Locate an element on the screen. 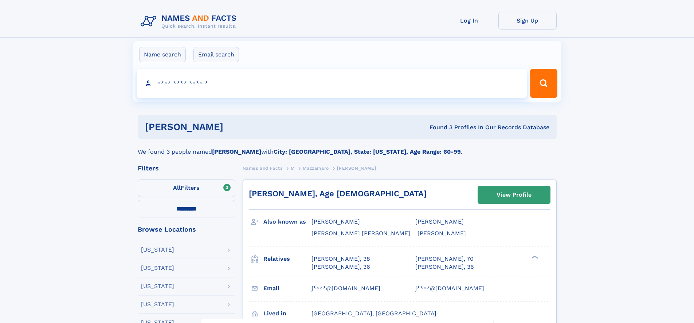 The width and height of the screenshot is (694, 323). a: Sign Up is located at coordinates (527, 20).